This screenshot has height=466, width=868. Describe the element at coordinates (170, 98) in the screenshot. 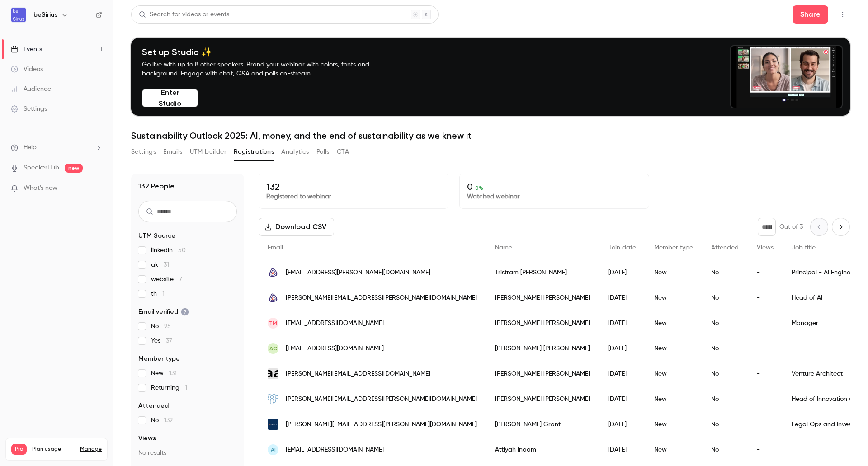

I see `button: Enter Studio` at that location.